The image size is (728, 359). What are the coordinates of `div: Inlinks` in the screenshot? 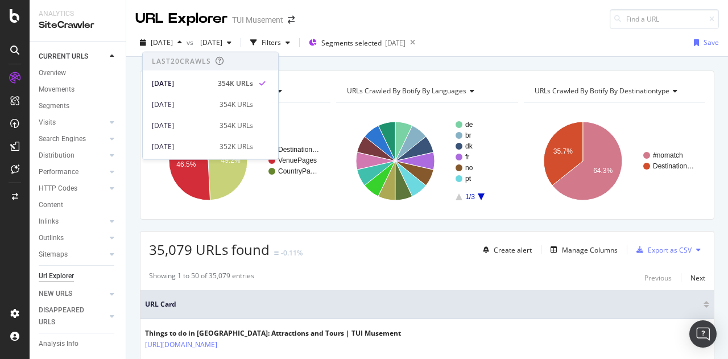 It's located at (48, 221).